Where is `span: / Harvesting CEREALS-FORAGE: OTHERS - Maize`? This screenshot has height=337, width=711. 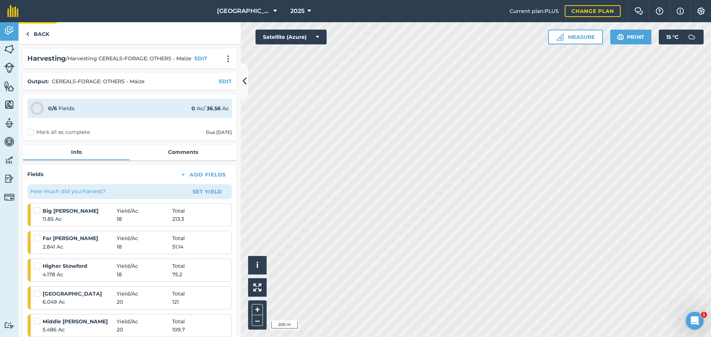
span: / Harvesting CEREALS-FORAGE: OTHERS - Maize is located at coordinates (128, 58).